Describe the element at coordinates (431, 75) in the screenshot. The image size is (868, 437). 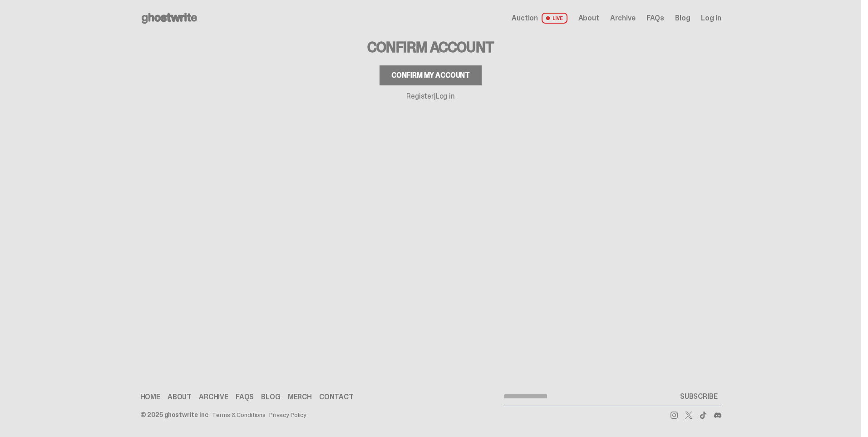
I see `button: Confirm my account` at that location.